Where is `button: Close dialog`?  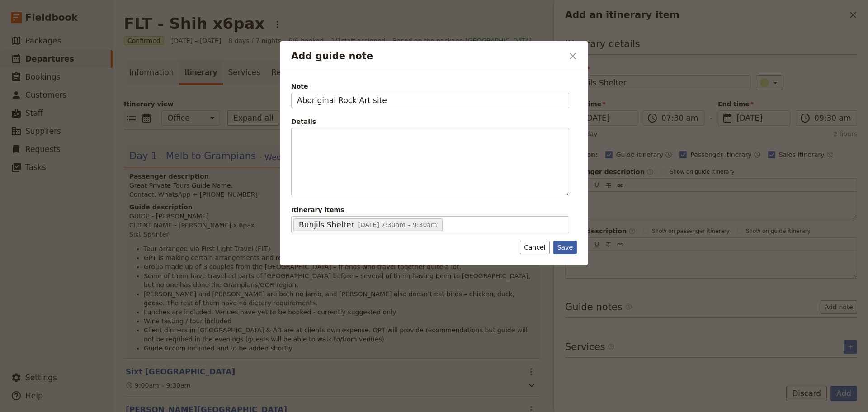
button: Close dialog is located at coordinates (573, 56).